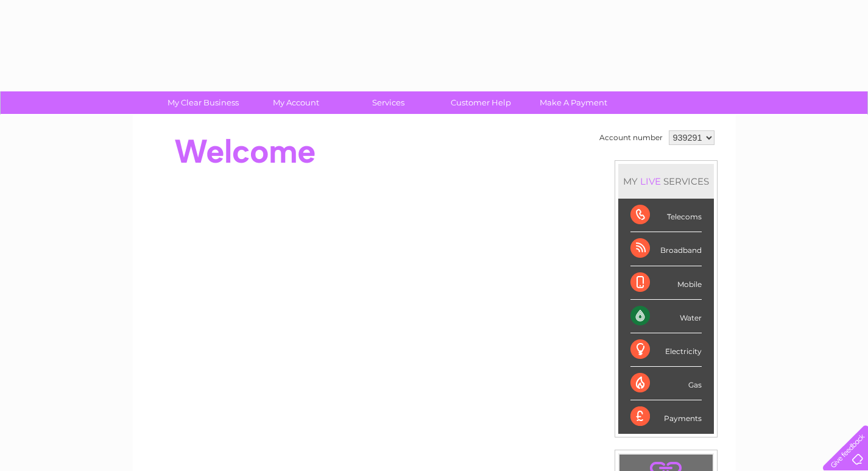  Describe the element at coordinates (666, 417) in the screenshot. I see `div: Payments` at that location.